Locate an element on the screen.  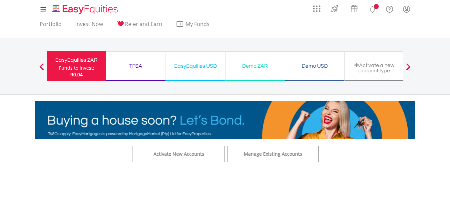
a: My Profile is located at coordinates (406, 9).